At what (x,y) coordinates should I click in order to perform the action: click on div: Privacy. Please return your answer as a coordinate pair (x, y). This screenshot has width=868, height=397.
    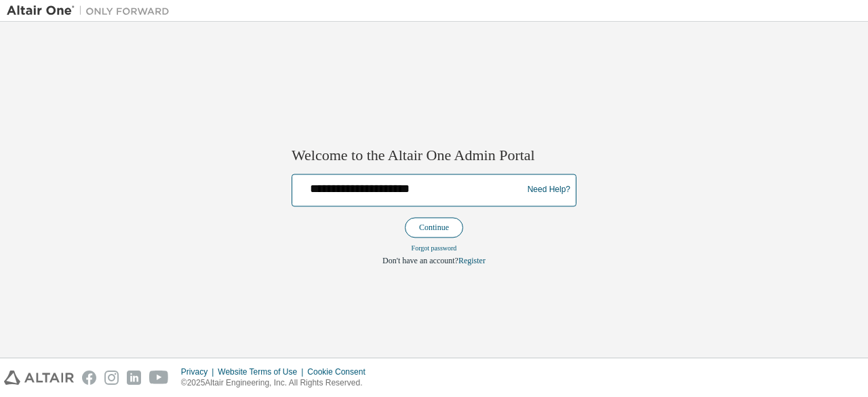
    Looking at the image, I should click on (200, 372).